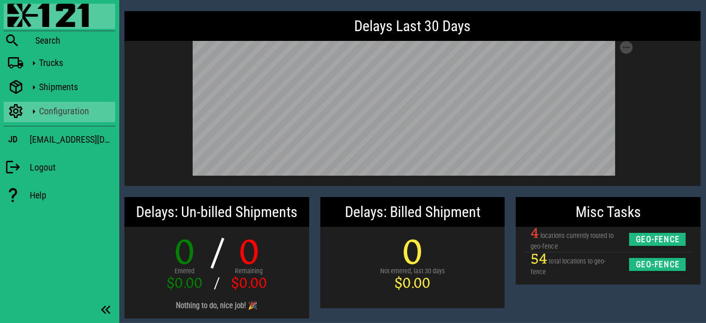 This screenshot has height=323, width=706. Describe the element at coordinates (72, 167) in the screenshot. I see `div: Logout` at that location.